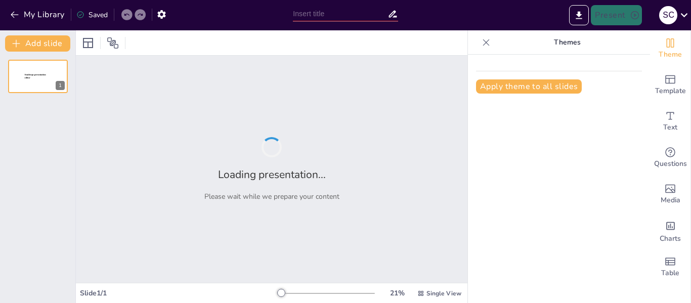 The width and height of the screenshot is (691, 303). Describe the element at coordinates (340, 14) in the screenshot. I see `input: Insert title` at that location.